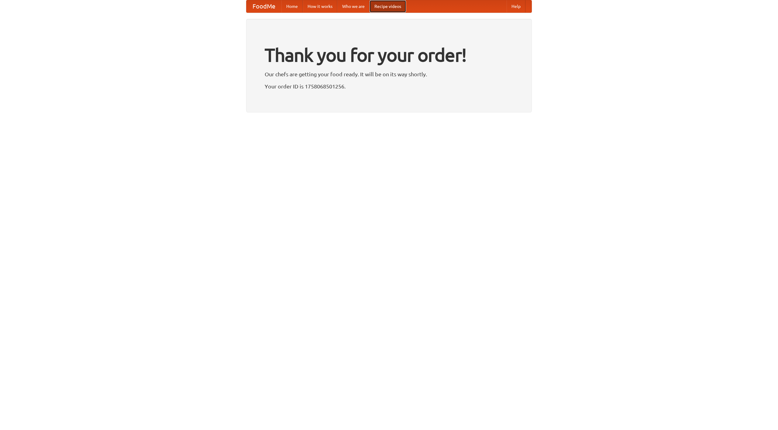 The width and height of the screenshot is (778, 430). I want to click on a: Recipe videos, so click(388, 6).